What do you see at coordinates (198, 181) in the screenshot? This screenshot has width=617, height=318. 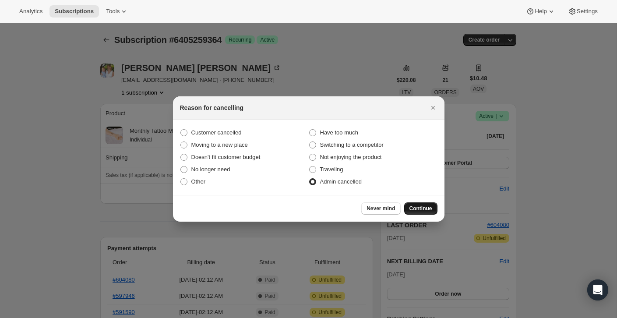 I see `span: Other` at bounding box center [198, 181].